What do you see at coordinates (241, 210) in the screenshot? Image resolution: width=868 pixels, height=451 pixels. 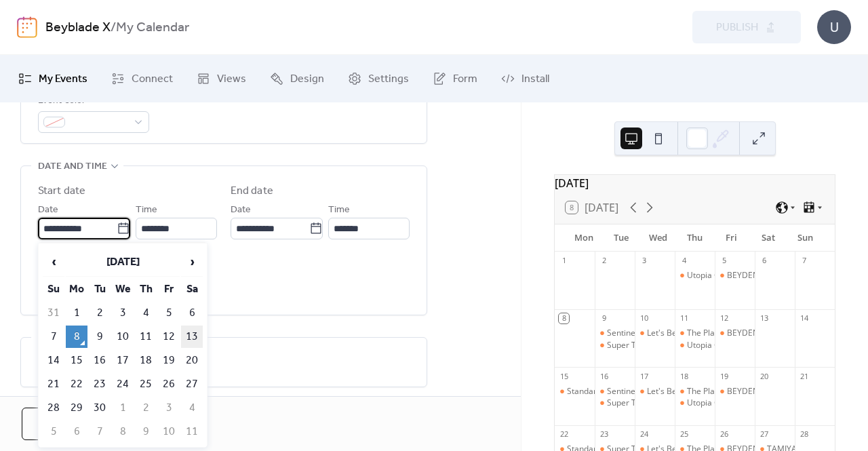 I see `span: Date` at bounding box center [241, 210].